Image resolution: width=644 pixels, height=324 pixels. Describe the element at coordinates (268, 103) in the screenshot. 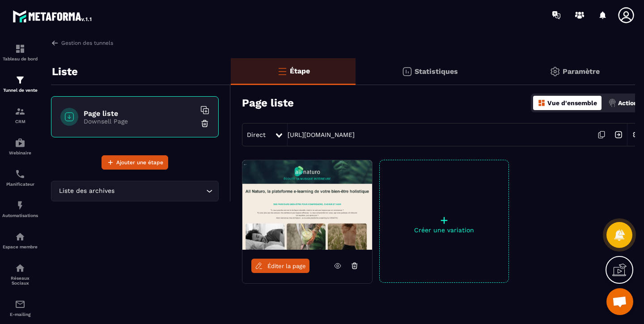

I see `h3: Page liste` at that location.